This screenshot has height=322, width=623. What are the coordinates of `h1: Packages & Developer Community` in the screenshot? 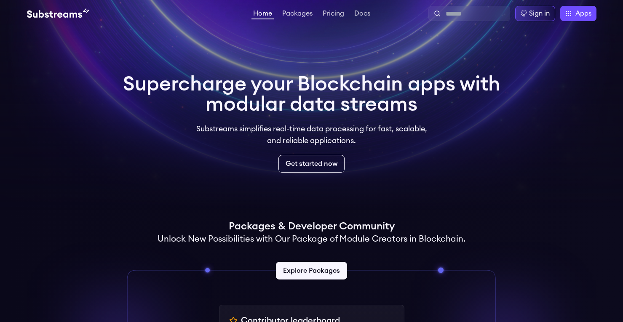 It's located at (312, 227).